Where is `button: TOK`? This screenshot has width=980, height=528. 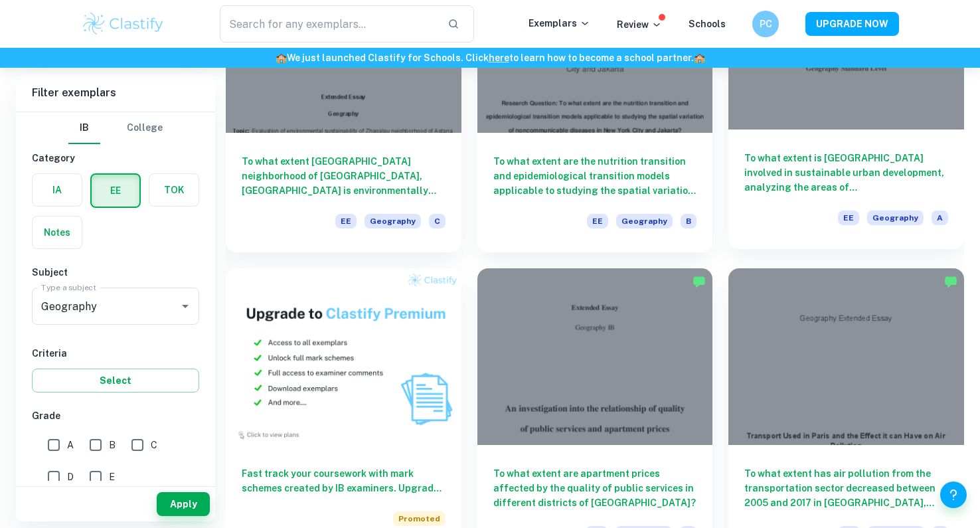
button: TOK is located at coordinates (174, 190).